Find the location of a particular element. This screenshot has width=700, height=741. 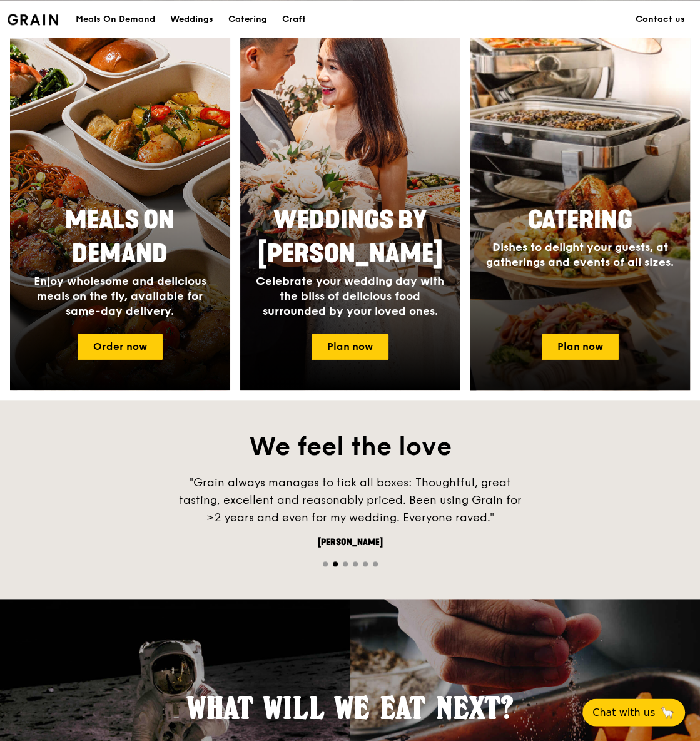

span: Dishes to delight your guests, at gatherings and events of all sizes. is located at coordinates (581, 255).